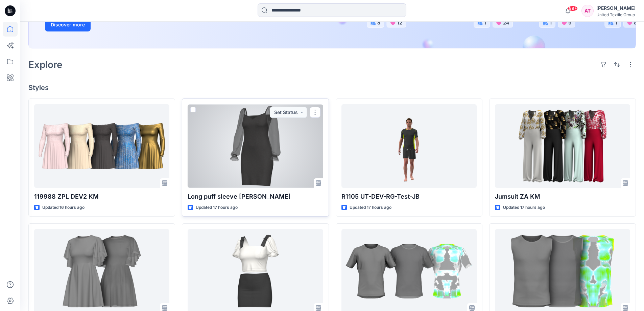 Image resolution: width=644 pixels, height=311 pixels. What do you see at coordinates (121, 25) in the screenshot?
I see `a: Discover more` at bounding box center [121, 25].